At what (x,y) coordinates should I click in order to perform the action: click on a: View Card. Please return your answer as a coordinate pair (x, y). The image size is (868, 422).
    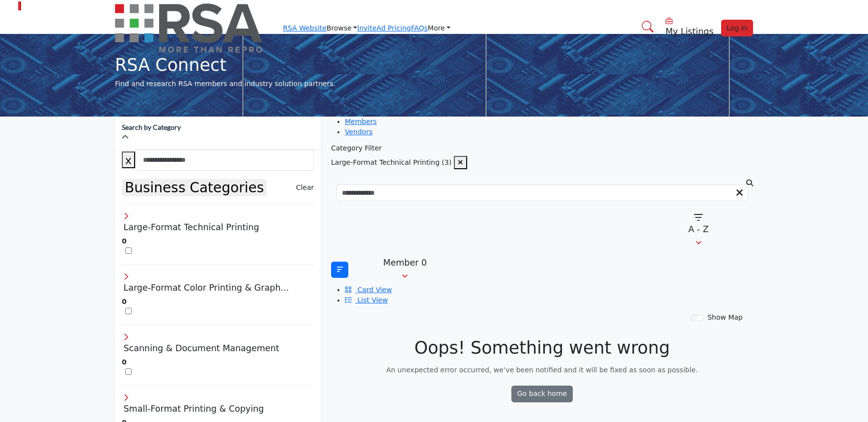
    Looking at the image, I should click on (368, 290).